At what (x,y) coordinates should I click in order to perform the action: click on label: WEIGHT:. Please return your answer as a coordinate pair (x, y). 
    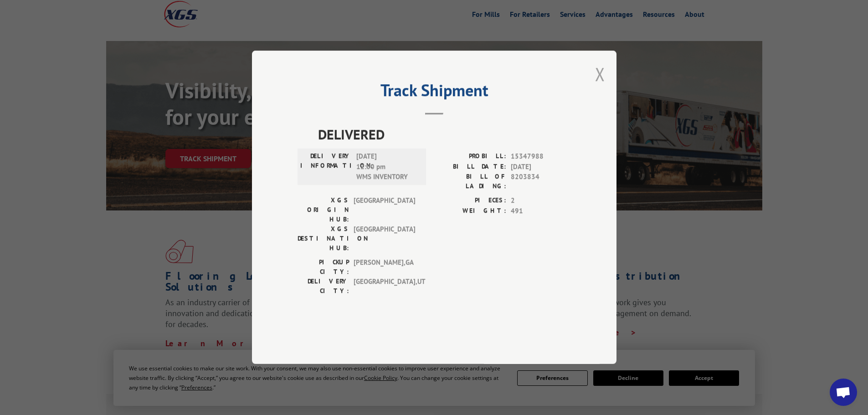
    Looking at the image, I should click on (470, 211).